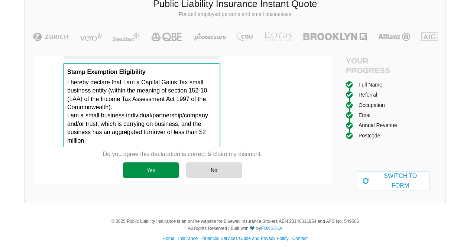 This screenshot has height=247, width=470. What do you see at coordinates (142, 72) in the screenshot?
I see `p: Stamp Exemption Eligibility` at bounding box center [142, 72].